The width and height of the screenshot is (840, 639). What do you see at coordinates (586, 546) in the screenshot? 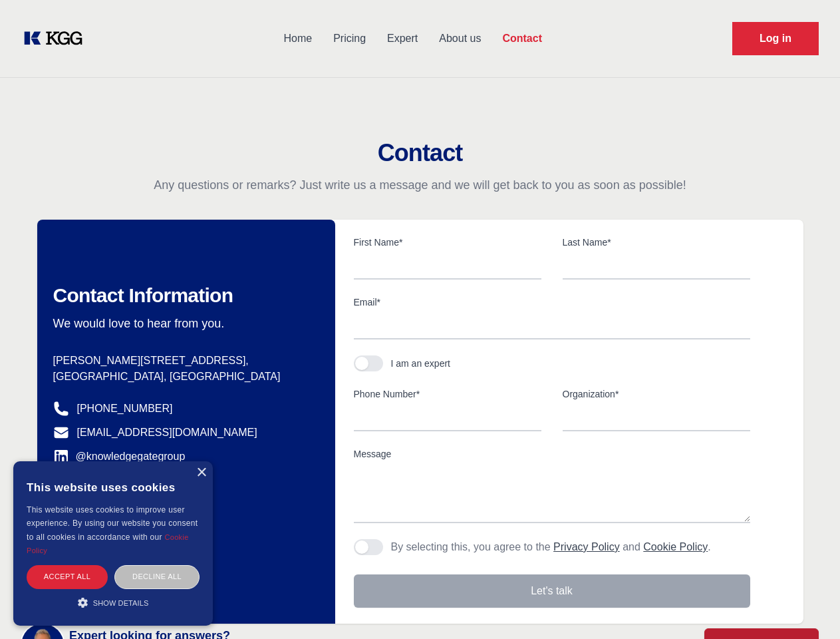
I see `a: Privacy Policy` at bounding box center [586, 546].